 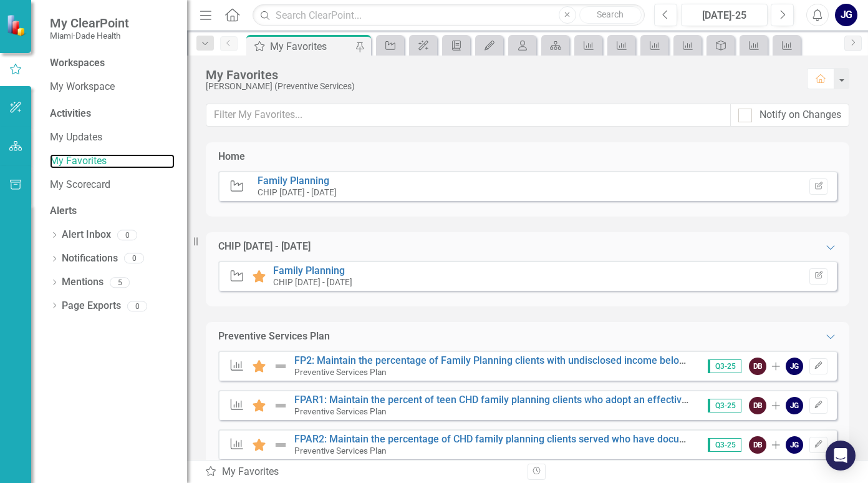 What do you see at coordinates (120, 282) in the screenshot?
I see `div: 5` at bounding box center [120, 282].